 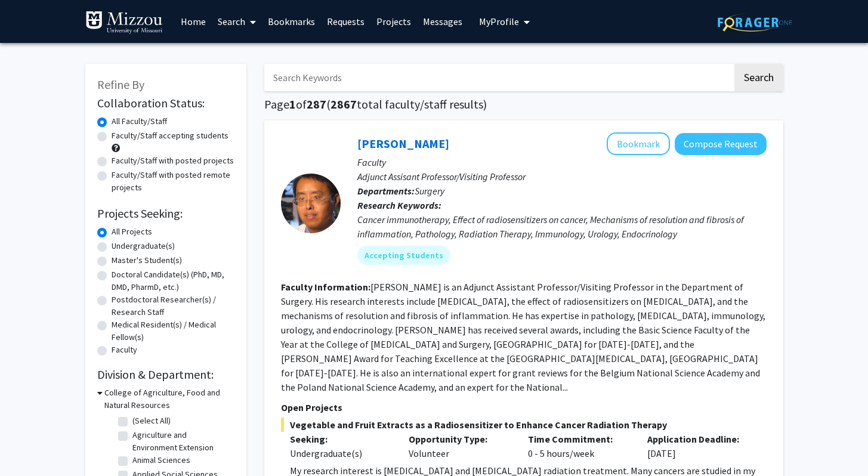 I want to click on span: Refine By, so click(x=121, y=84).